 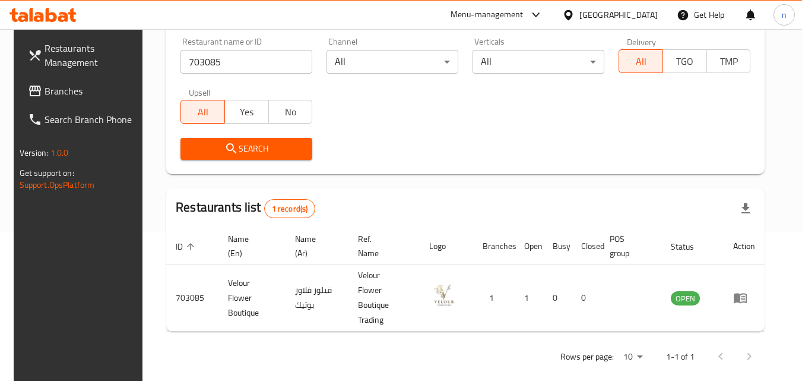 I want to click on span: n, so click(x=784, y=15).